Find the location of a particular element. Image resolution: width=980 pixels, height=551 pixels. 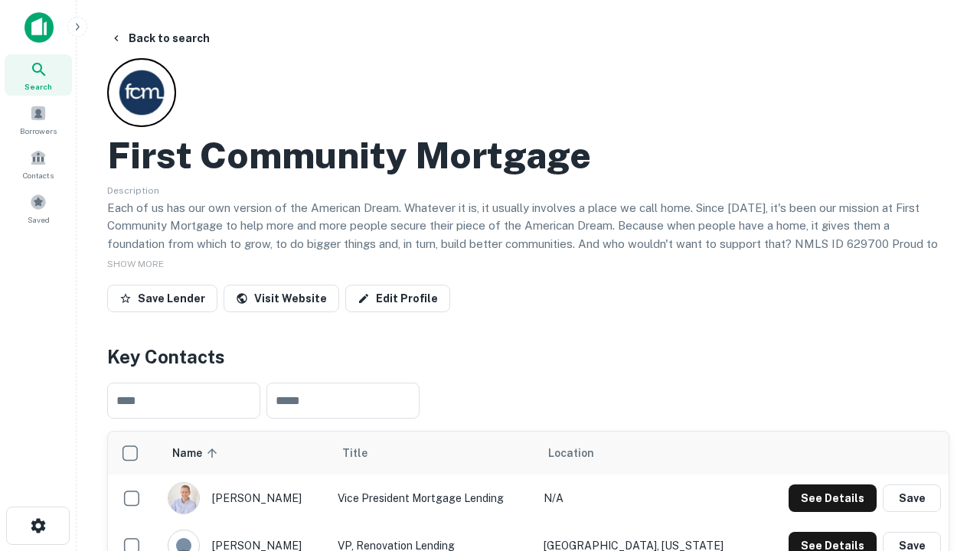

button: See Details is located at coordinates (832, 499).